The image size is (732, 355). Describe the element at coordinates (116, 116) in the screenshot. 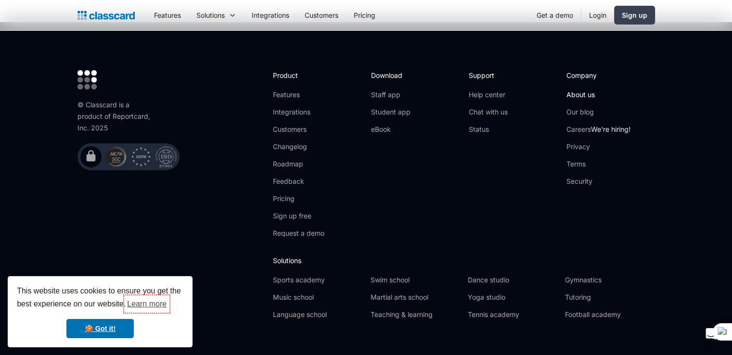

I see `div: © Classcard is a product of Reportcard, Inc. 2025` at that location.